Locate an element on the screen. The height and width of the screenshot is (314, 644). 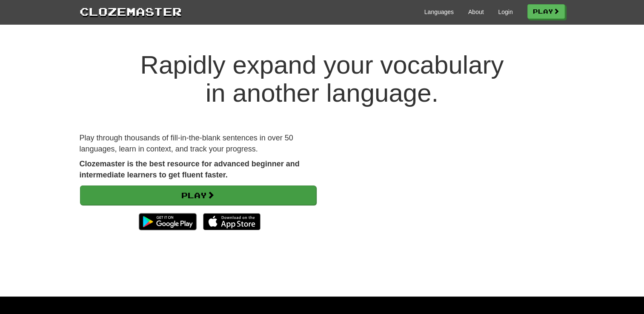
a: Languages is located at coordinates (439, 12).